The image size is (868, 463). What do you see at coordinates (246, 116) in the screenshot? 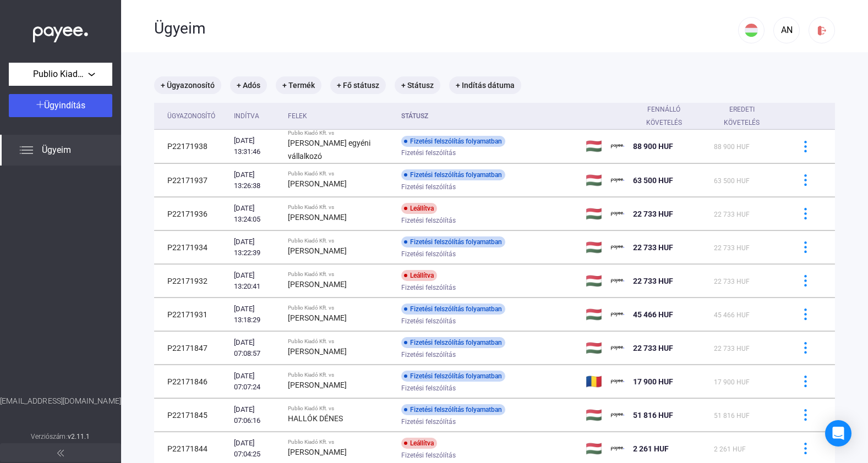
I see `div: Indítva` at bounding box center [246, 116].